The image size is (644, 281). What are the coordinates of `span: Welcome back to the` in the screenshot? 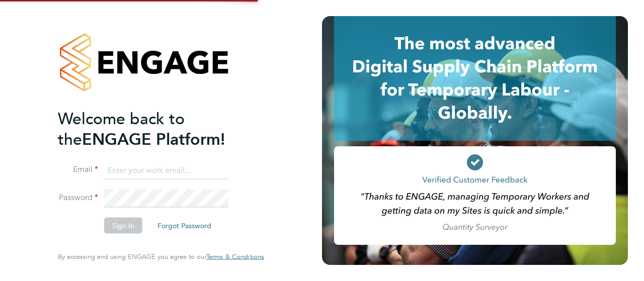 It's located at (121, 128).